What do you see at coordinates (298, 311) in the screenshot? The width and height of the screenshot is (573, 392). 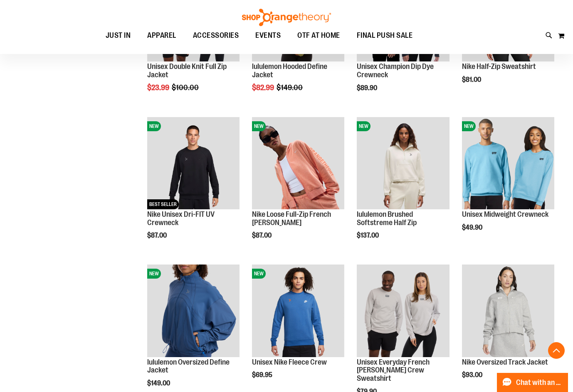 I see `img: Unisex Nike Fleece Crew` at bounding box center [298, 311].